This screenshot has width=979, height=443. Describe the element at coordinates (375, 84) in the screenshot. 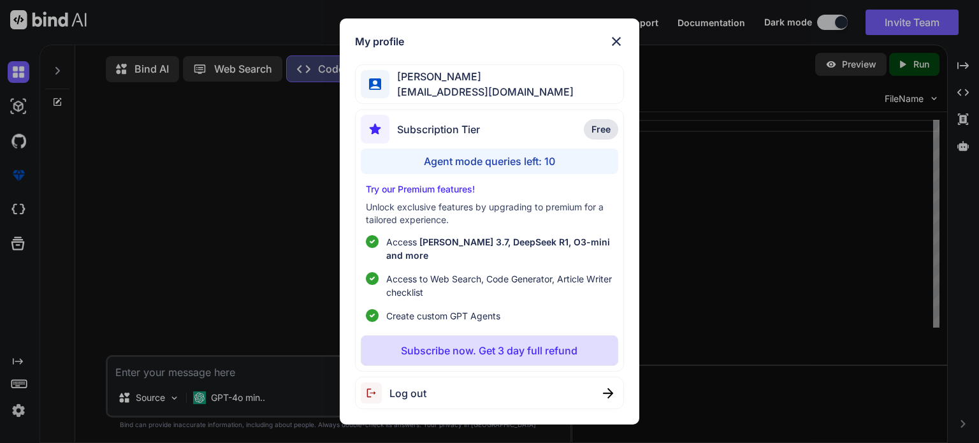

I see `img: profile` at that location.